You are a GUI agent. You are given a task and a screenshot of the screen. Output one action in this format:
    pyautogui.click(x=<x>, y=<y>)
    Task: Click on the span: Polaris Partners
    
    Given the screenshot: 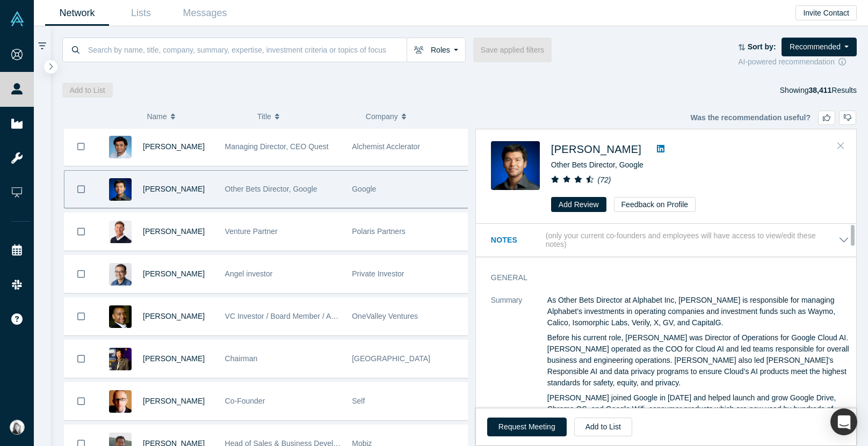 What is the action you would take?
    pyautogui.click(x=378, y=232)
    